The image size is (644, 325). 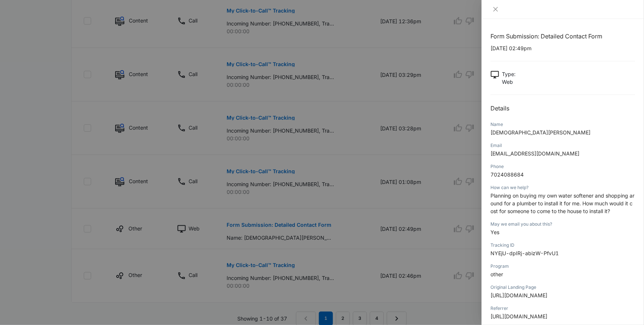 I want to click on div: May we email you about this?, so click(x=563, y=224).